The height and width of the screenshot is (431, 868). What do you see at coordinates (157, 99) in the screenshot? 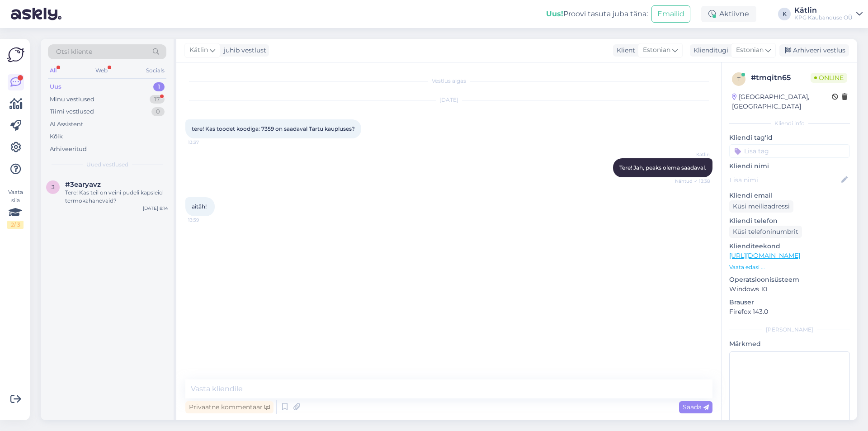
I see `div: 17` at bounding box center [157, 99].